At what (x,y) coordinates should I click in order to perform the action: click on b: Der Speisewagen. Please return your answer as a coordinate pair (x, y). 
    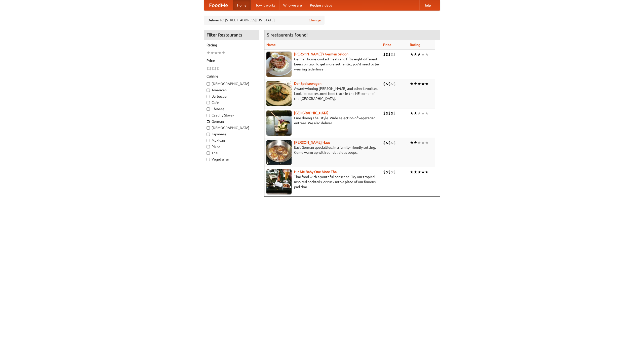
    Looking at the image, I should click on (307, 83).